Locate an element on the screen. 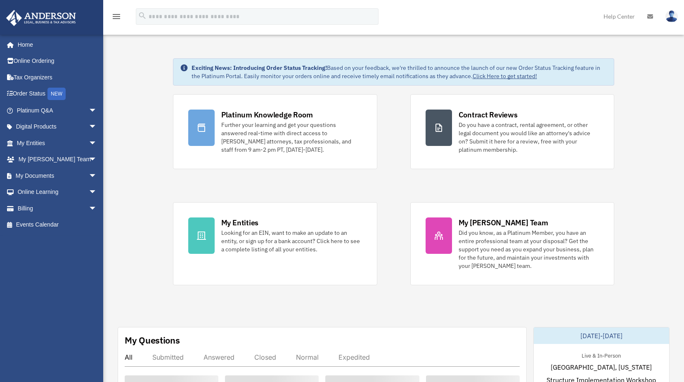 This screenshot has width=684, height=382. a: Contract Reviews Do you have a contract, rental agreement, or other legal document you would like... is located at coordinates (513, 131).